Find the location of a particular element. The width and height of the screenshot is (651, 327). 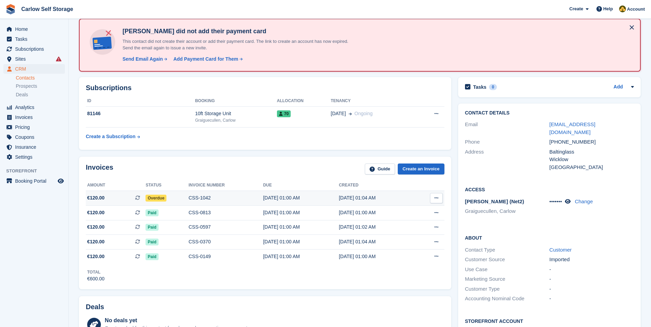

span: Coupons is located at coordinates (36, 137).